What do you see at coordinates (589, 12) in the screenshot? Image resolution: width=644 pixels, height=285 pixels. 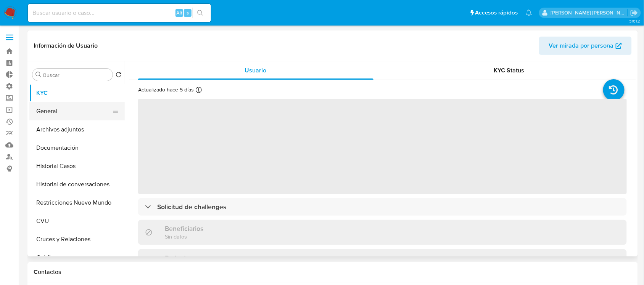 I see `p: emmanuel.vitiello@mercadolibre.com` at bounding box center [589, 12].